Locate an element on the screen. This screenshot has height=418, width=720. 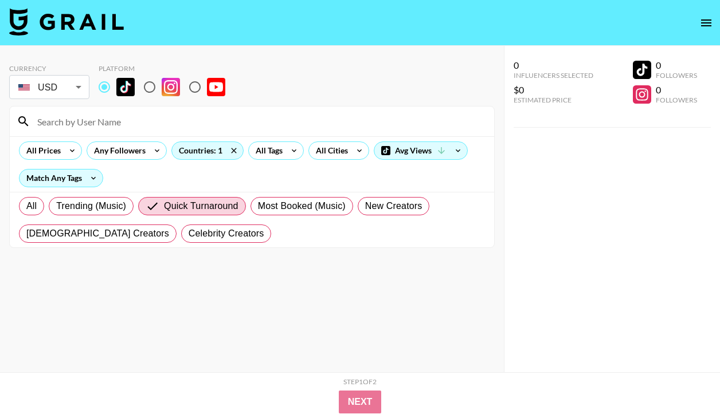
div: Currency is located at coordinates (49, 68).